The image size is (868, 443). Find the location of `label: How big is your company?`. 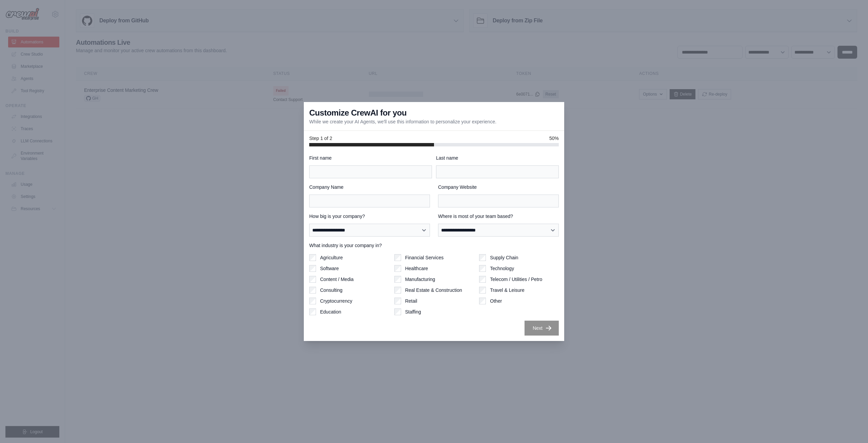

label: How big is your company? is located at coordinates (369, 217).